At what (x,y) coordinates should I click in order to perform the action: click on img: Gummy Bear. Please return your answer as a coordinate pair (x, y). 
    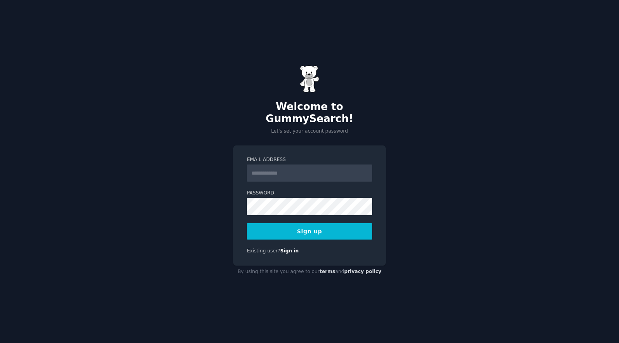
    Looking at the image, I should click on (309, 79).